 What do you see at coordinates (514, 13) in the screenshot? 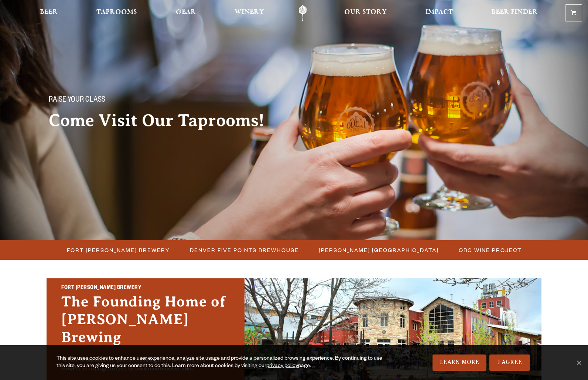
I see `a: Beer Finder` at bounding box center [514, 13].